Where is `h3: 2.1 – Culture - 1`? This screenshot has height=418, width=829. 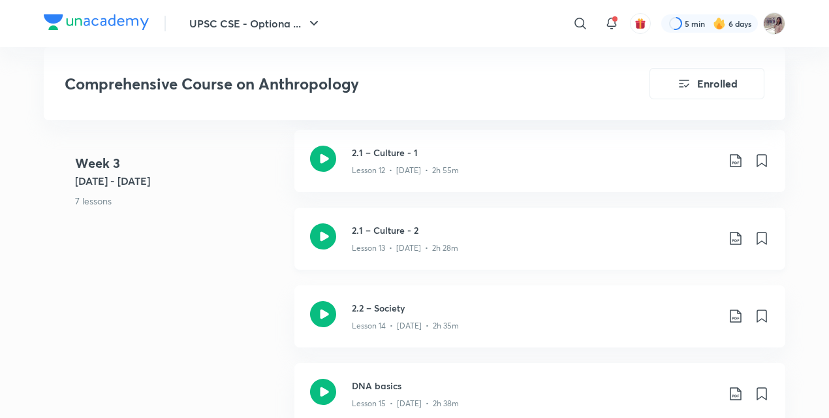
h3: 2.1 – Culture - 1 is located at coordinates (535, 152).